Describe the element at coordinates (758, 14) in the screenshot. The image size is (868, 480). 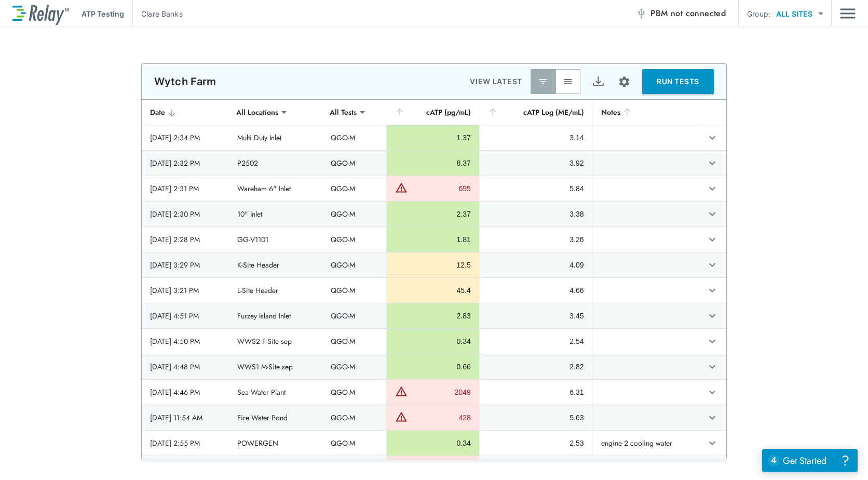
I see `p: Group:` at that location.